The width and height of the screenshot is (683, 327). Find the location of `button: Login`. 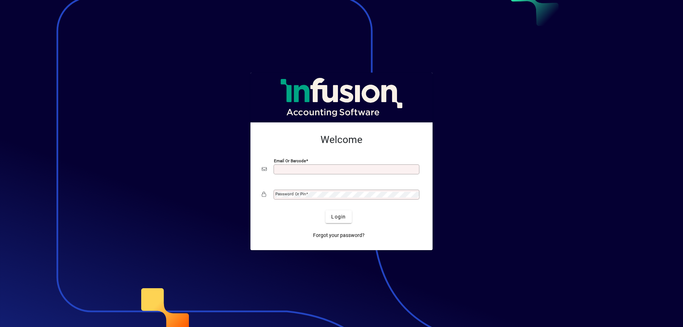

button: Login is located at coordinates (338, 217).